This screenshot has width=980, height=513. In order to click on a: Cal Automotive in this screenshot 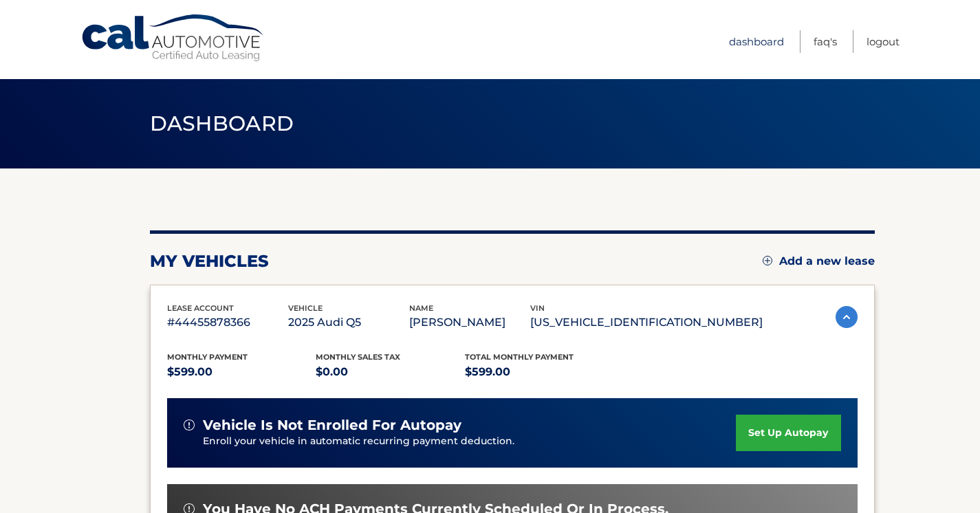, I will do `click(173, 38)`.